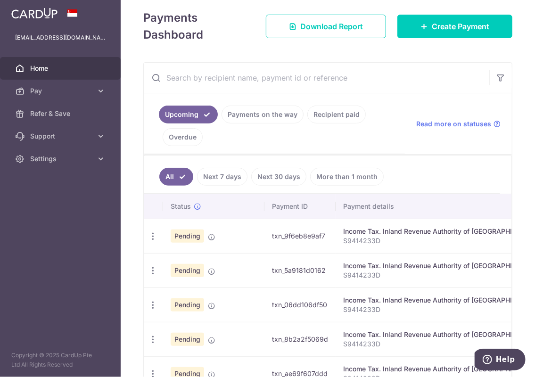 The image size is (535, 377). What do you see at coordinates (262, 115) in the screenshot?
I see `a: Payments on the way` at bounding box center [262, 115].